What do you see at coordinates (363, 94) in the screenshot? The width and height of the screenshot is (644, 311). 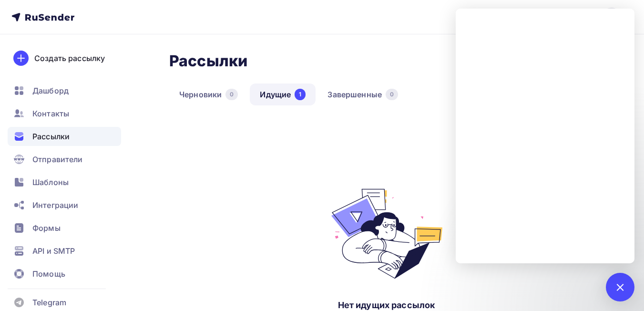 I see `a: Завершенные0` at bounding box center [363, 94].